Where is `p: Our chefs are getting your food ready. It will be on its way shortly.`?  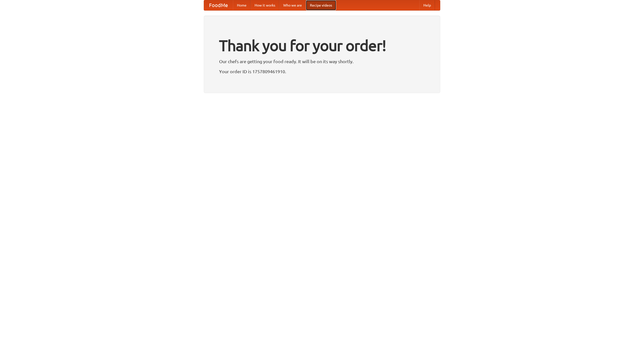
p: Our chefs are getting your food ready. It will be on its way shortly. is located at coordinates (322, 61).